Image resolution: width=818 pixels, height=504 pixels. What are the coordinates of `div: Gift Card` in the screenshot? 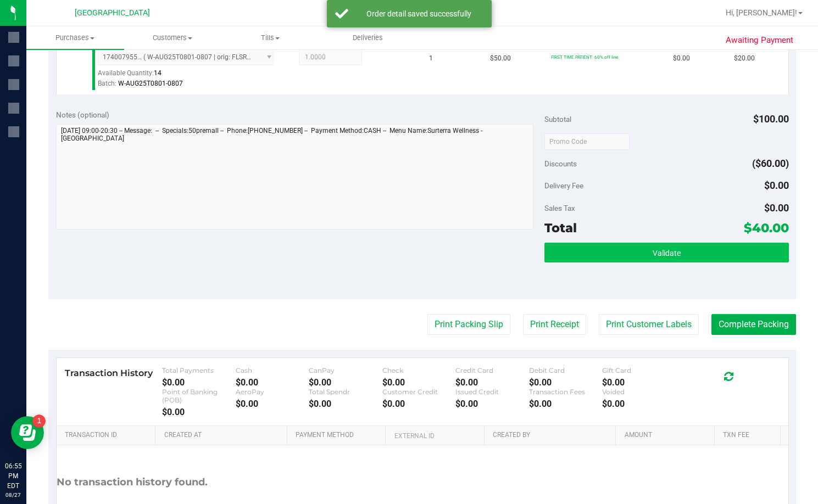 It's located at (638, 370).